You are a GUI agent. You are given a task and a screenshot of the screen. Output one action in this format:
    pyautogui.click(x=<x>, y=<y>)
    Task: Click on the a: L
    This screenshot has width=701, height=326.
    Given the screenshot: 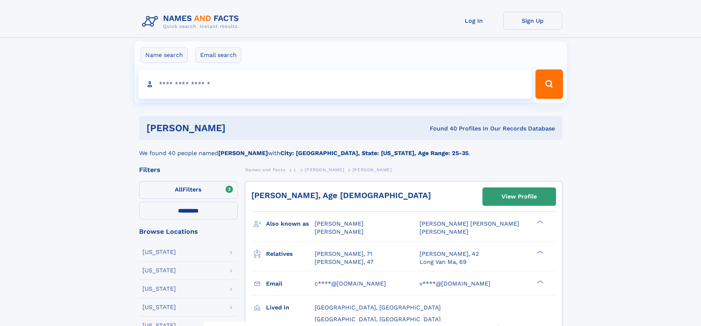 What is the action you would take?
    pyautogui.click(x=295, y=170)
    